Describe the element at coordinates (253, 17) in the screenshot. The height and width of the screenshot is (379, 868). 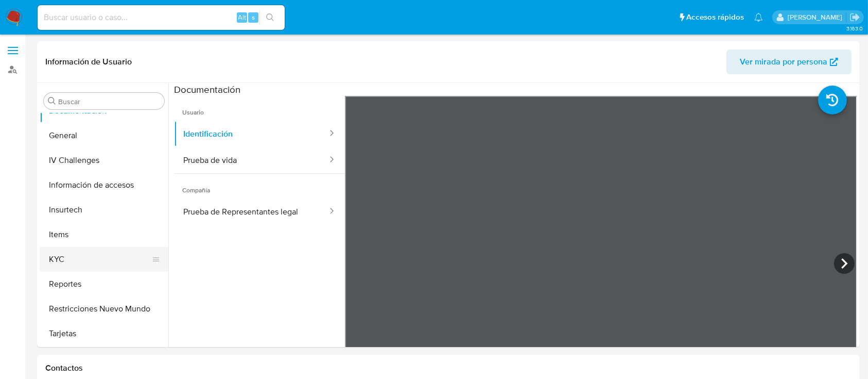
I see `span: s` at that location.